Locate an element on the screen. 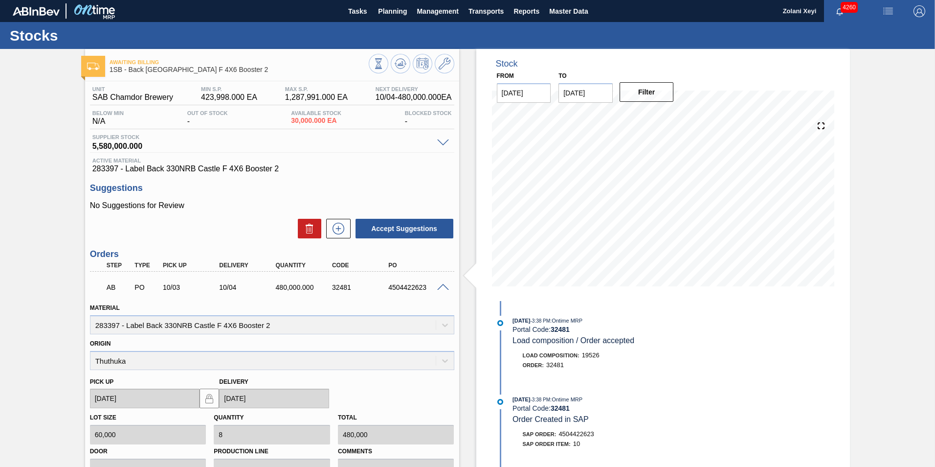  button: Go to Master Data / General is located at coordinates (445, 64).